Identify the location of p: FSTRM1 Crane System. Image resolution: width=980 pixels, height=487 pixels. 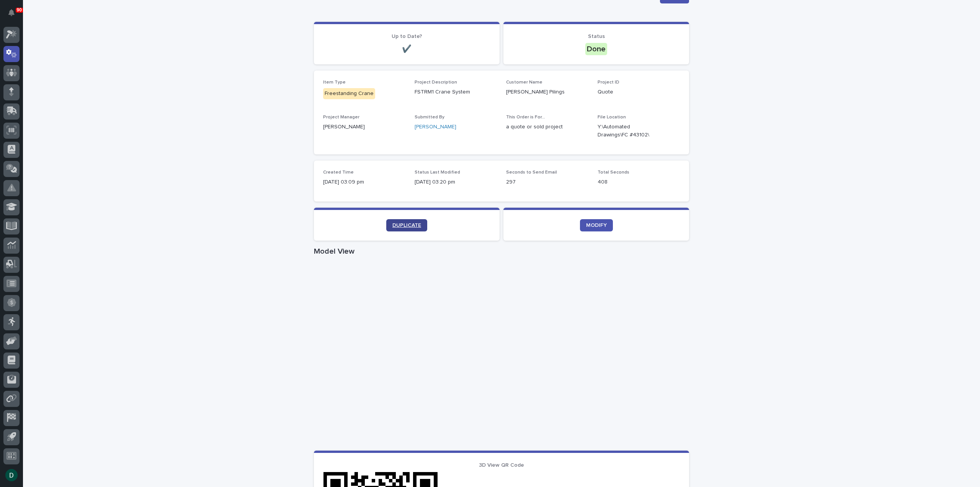
(455, 92).